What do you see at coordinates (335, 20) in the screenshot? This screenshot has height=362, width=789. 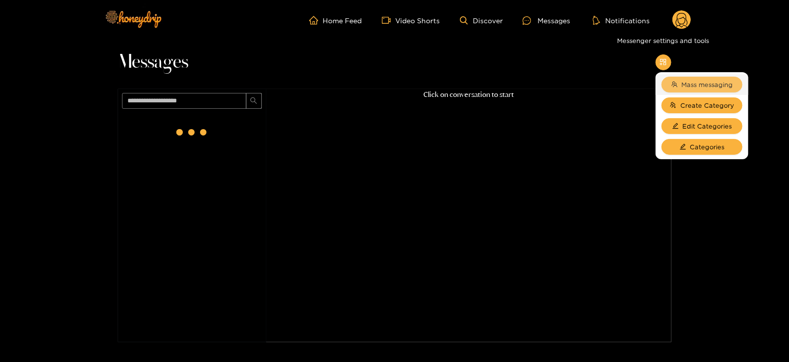 I see `a: Home Feed` at bounding box center [335, 20].